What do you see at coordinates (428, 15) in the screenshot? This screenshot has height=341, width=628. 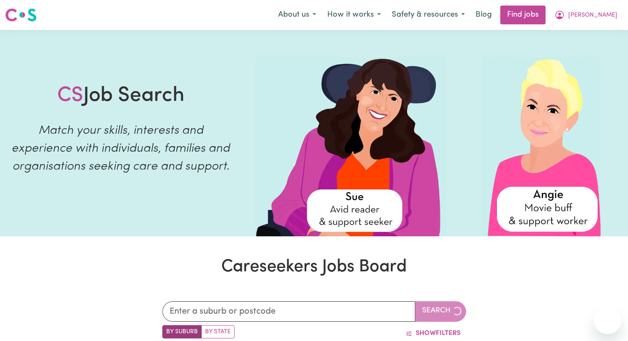 I see `button: Safety & resources` at bounding box center [428, 15].